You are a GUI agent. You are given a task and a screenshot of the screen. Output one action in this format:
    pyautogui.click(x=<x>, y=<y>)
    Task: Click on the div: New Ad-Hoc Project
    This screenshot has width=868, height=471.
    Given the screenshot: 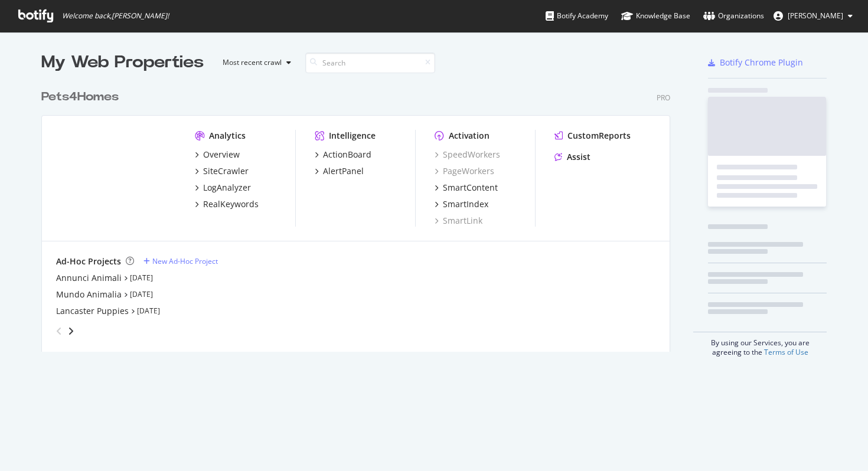 What is the action you would take?
    pyautogui.click(x=185, y=260)
    